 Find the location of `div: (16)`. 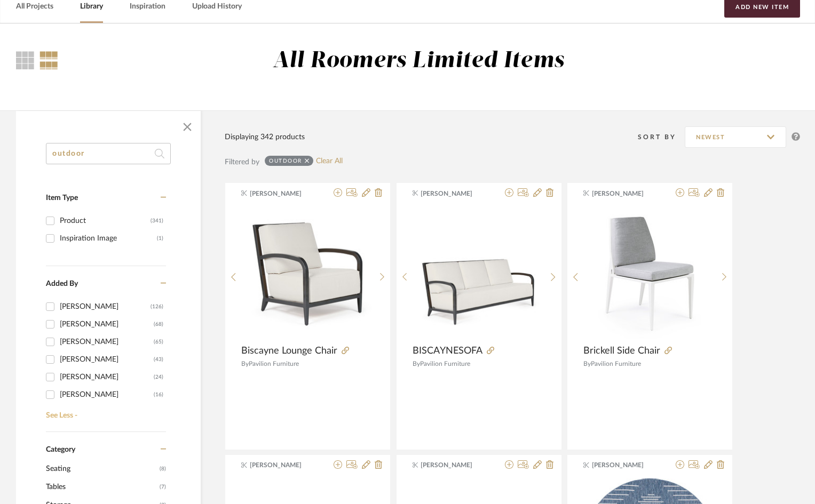

div: (16) is located at coordinates (159, 394).